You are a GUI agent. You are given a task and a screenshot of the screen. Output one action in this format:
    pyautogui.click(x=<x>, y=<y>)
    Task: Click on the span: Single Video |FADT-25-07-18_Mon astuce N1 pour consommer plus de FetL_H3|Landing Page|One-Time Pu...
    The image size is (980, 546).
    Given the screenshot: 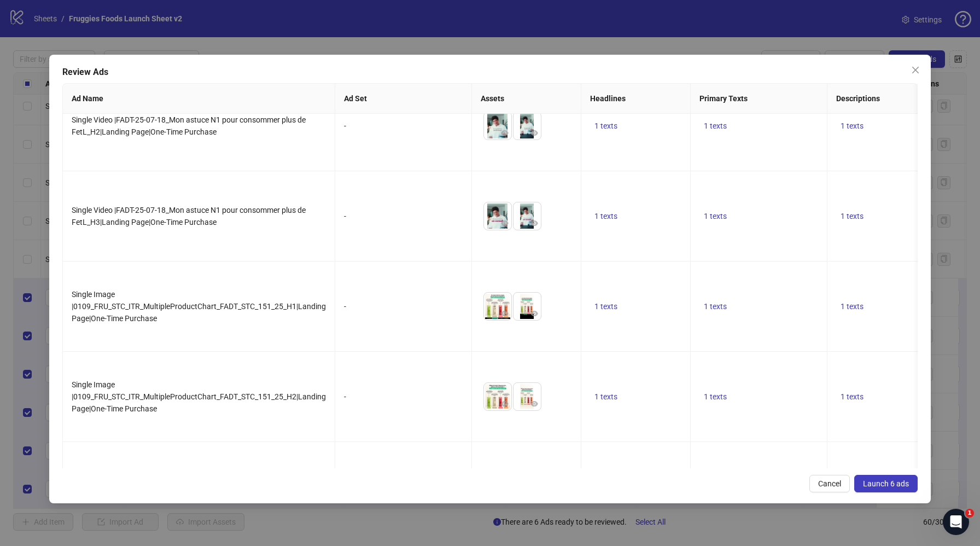 What is the action you would take?
    pyautogui.click(x=189, y=216)
    